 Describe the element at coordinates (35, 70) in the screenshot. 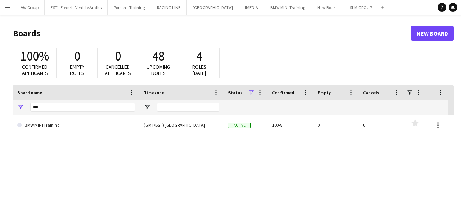

I see `span: Confirmed applicants` at that location.